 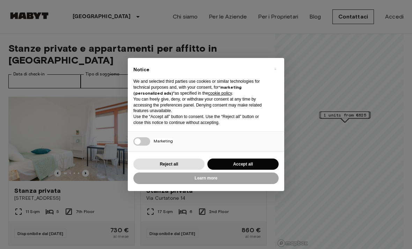 What do you see at coordinates (188, 90) in the screenshot?
I see `strong: “marketing (personalized ads)”` at bounding box center [188, 90].